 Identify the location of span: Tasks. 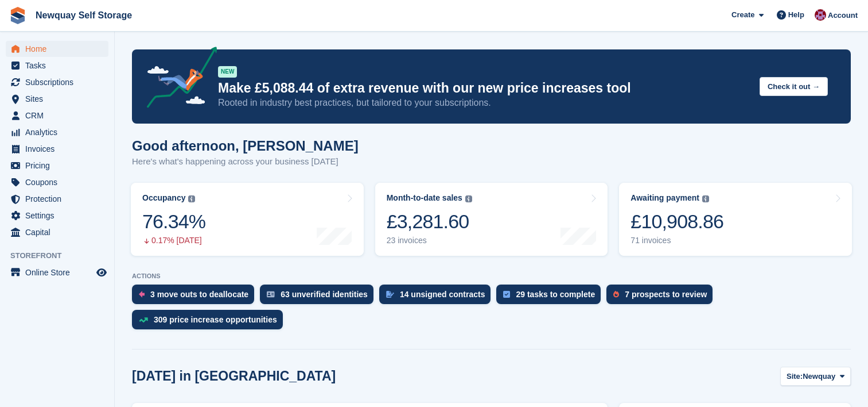
(59, 66).